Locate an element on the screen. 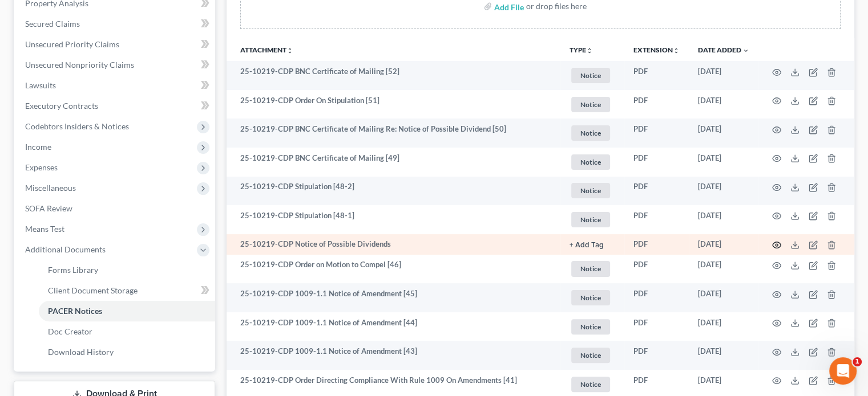  td: 25-10219-CDP 1009-1.1 Notice of Amendment [43] is located at coordinates (393, 355).